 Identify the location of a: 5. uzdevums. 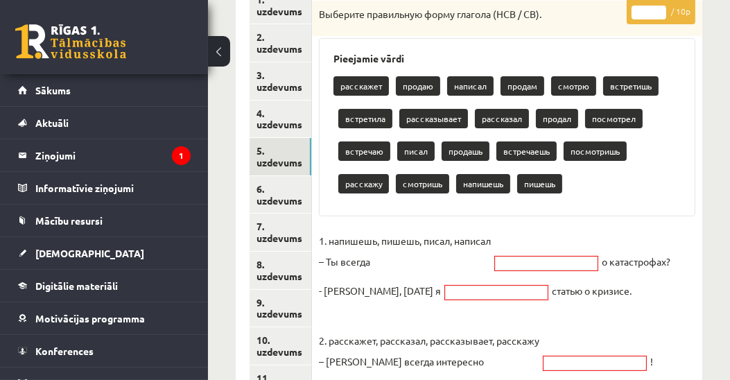
(280, 157).